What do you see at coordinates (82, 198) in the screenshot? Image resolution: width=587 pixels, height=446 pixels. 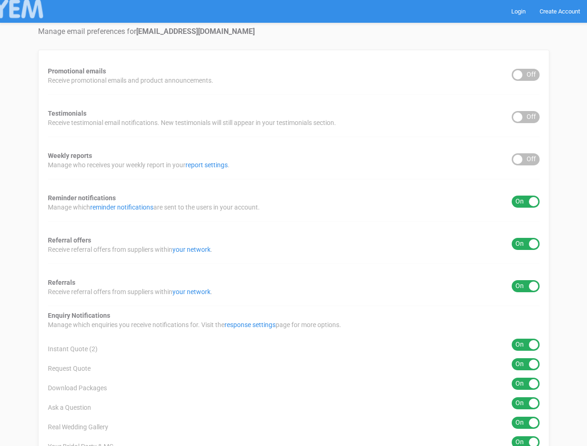 I see `strong: Reminder notifications` at bounding box center [82, 198].